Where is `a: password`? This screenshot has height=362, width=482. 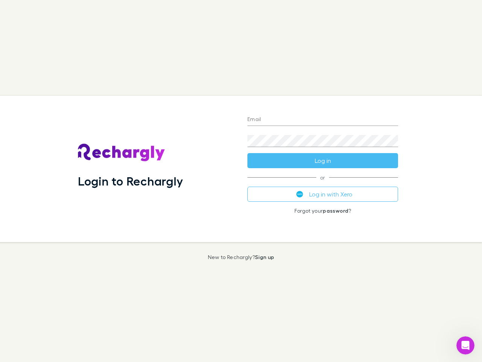
a: password is located at coordinates (336, 210).